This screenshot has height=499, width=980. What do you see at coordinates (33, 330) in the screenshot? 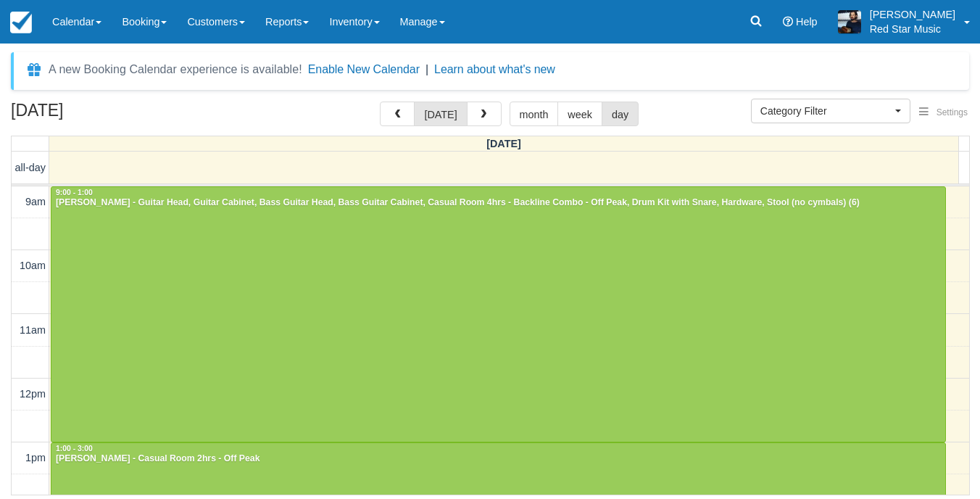
I see `span: 11am` at bounding box center [33, 330].